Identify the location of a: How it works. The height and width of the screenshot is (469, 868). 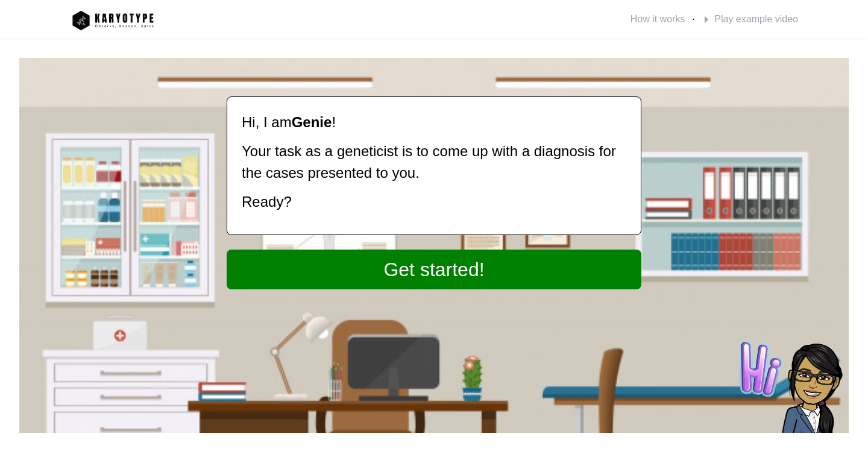
(658, 20).